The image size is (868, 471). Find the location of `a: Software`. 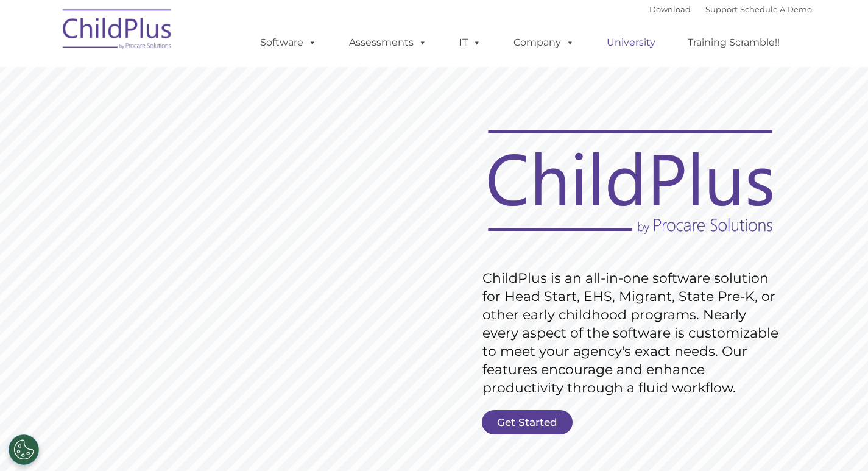

a: Software is located at coordinates (289, 42).